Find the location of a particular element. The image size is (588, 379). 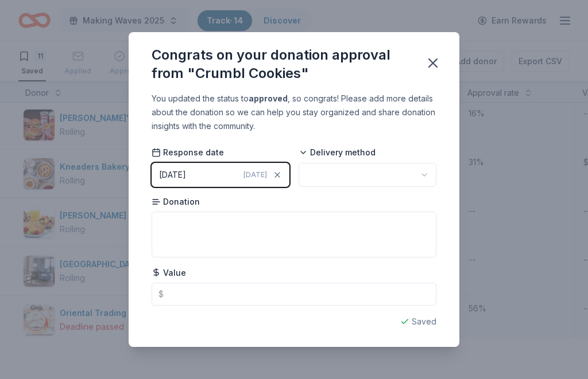

div: Congrats on your donation approval from "Crumbl Cookies" is located at coordinates (281, 64).